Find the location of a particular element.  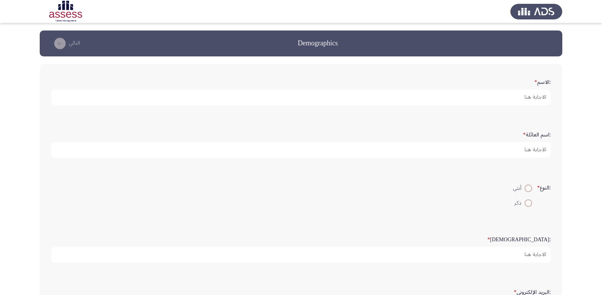

span: أنثي is located at coordinates (519, 189).